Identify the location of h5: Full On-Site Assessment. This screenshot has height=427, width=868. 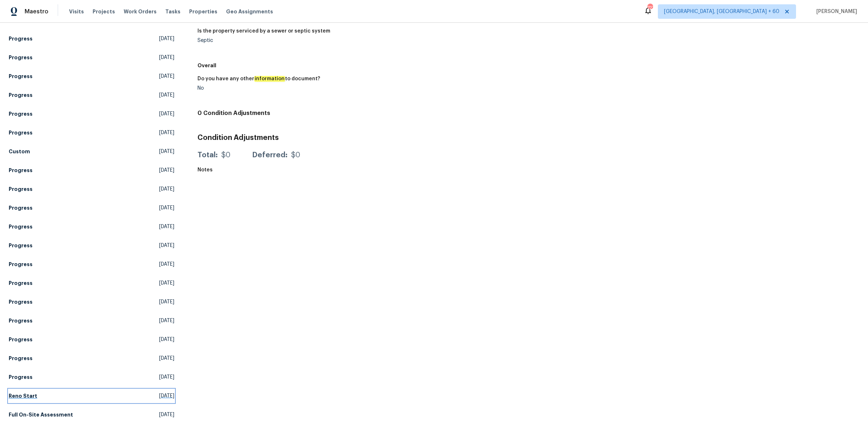
(41, 415).